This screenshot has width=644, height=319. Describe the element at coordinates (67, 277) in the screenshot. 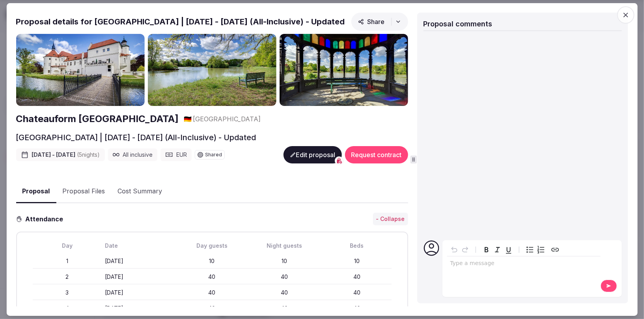

I see `div: 2` at that location.